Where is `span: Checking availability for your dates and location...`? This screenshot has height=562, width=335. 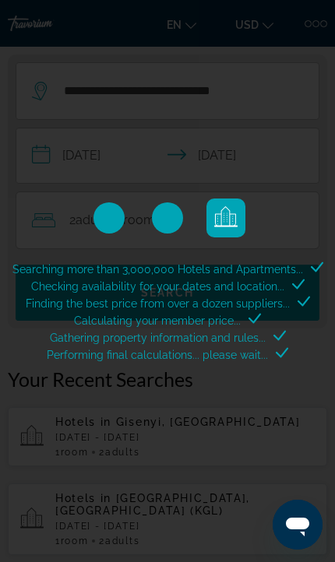 span: Checking availability for your dates and location... is located at coordinates (157, 287).